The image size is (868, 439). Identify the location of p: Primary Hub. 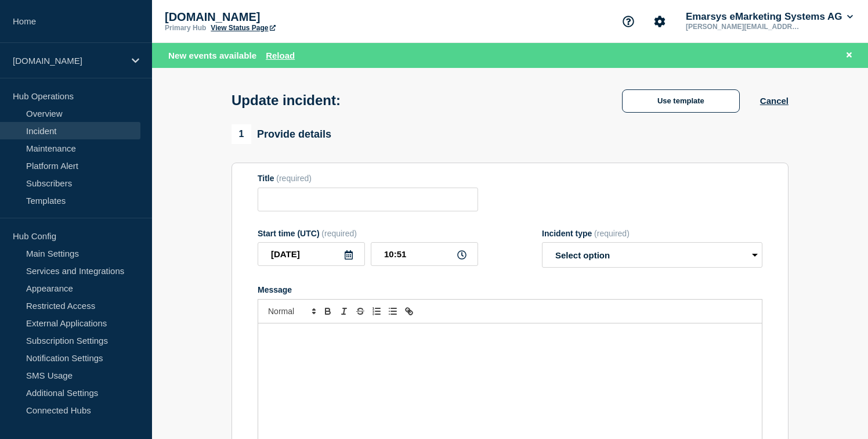
(185, 28).